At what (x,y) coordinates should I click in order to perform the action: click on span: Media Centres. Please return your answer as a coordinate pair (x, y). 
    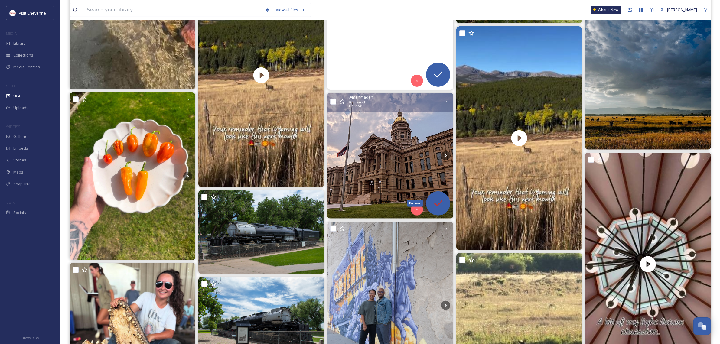
    Looking at the image, I should click on (27, 67).